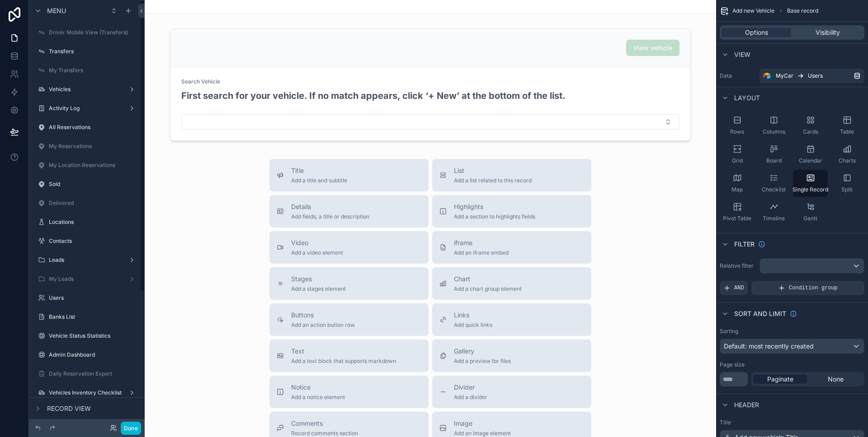 This screenshot has height=437, width=868. Describe the element at coordinates (93, 222) in the screenshot. I see `label: Locations` at that location.